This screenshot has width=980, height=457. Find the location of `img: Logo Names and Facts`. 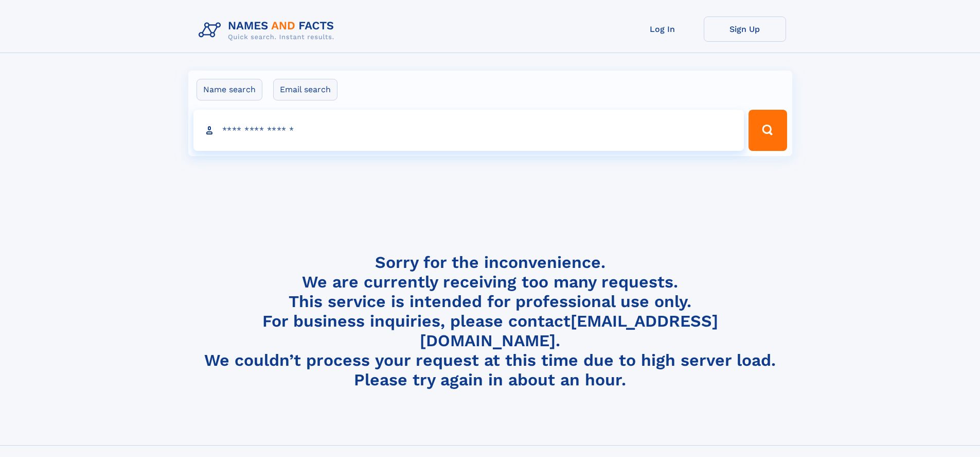

img: Logo Names and Facts is located at coordinates (268, 30).